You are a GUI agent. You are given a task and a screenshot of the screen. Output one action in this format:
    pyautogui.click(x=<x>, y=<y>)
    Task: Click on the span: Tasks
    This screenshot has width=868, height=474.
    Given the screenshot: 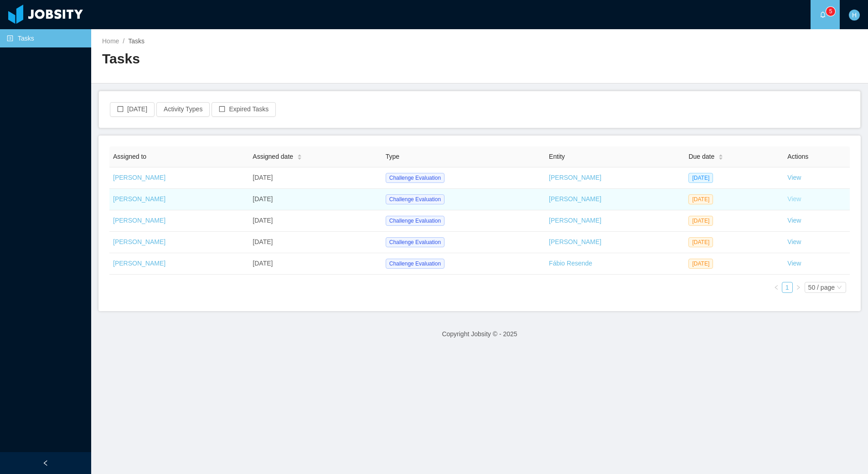 What is the action you would take?
    pyautogui.click(x=136, y=41)
    